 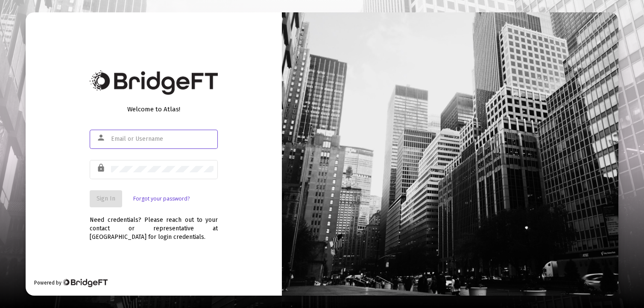 I want to click on mat-icon: person, so click(x=101, y=138).